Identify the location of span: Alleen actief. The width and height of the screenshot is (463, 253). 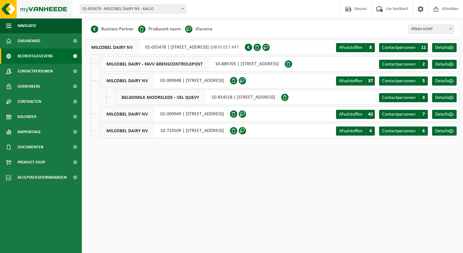
(431, 29).